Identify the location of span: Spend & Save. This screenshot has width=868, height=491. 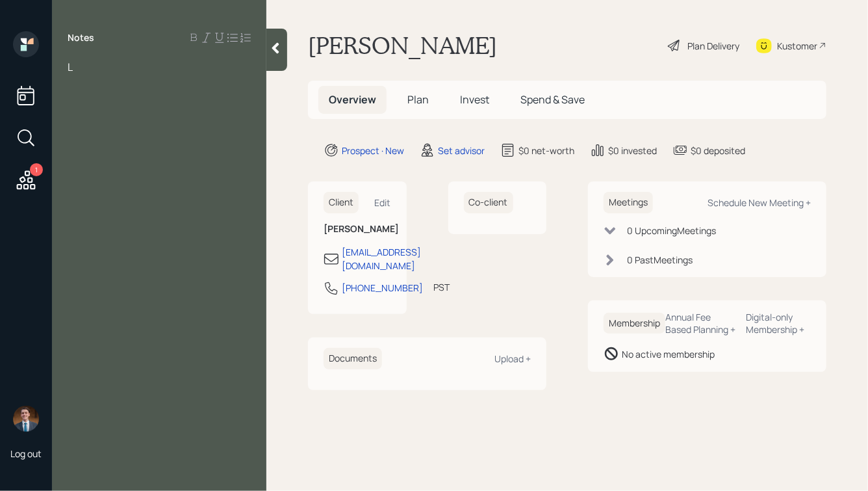
(553, 99).